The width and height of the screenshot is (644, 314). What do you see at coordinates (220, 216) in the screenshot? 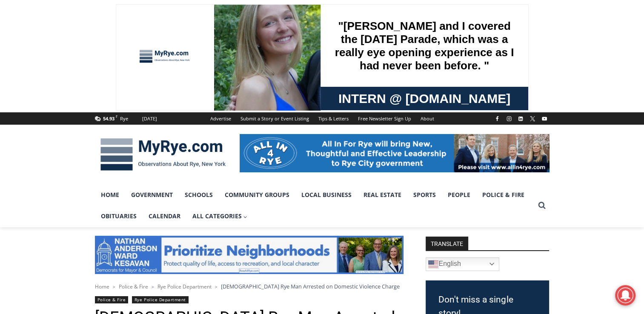
I see `button: Child menu of All Categories` at bounding box center [220, 216].